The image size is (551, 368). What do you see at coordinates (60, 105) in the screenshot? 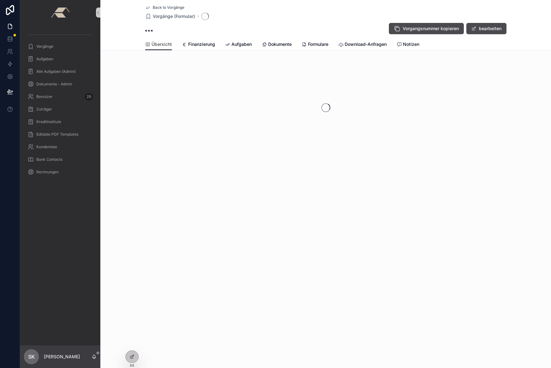
I see `div: scrollable content` at bounding box center [60, 105].